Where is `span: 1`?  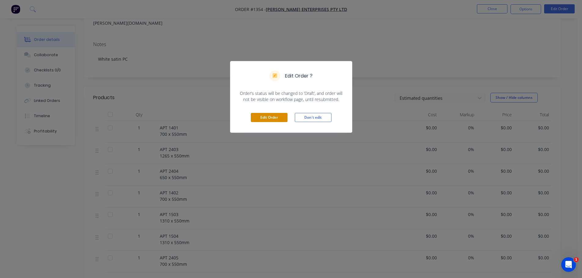 span: 1 is located at coordinates (576, 260).